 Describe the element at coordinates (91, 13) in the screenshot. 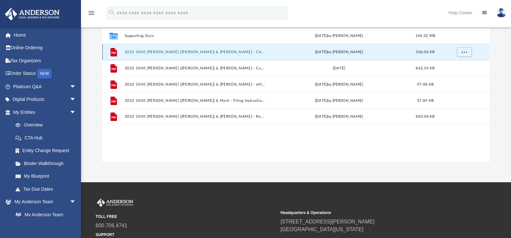

I see `i: menu` at that location.